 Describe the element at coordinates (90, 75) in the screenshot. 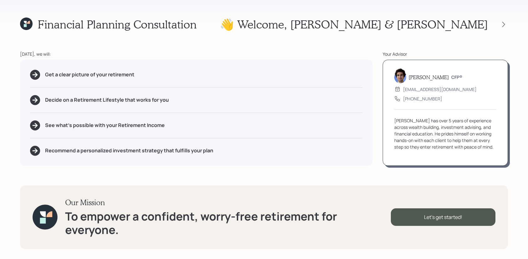

I see `h5: Get a clear picture of your retirement` at that location.